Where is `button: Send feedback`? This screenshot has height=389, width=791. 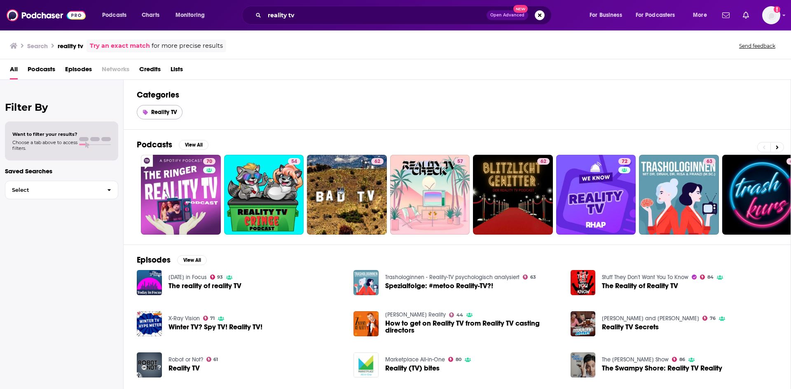
button: Send feedback is located at coordinates (757, 46).